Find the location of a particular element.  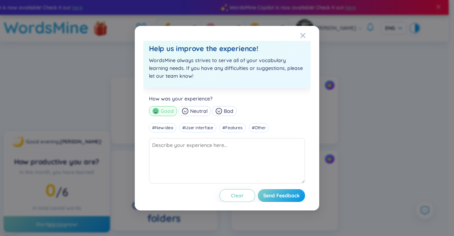

h1: Help us improve the experience! is located at coordinates (227, 49).